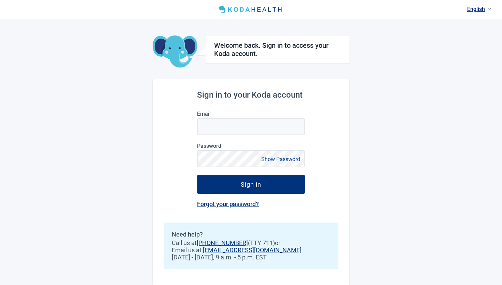 The image size is (502, 285). Describe the element at coordinates (251, 95) in the screenshot. I see `h2: Sign in to your Koda account` at that location.